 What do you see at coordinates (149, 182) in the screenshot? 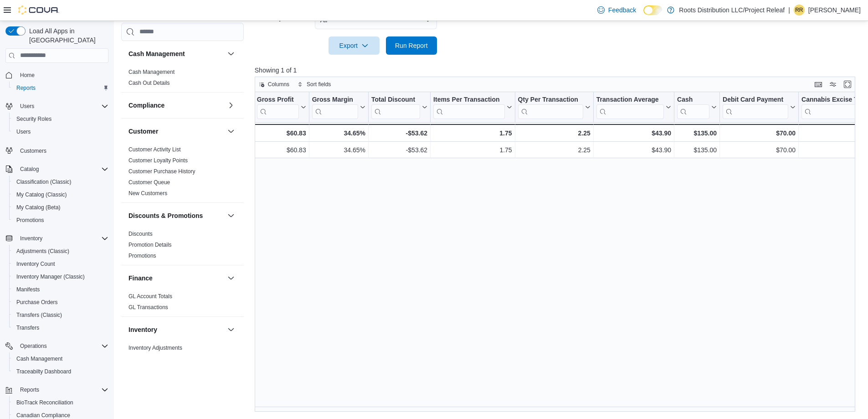
I see `span: Customer Queue` at bounding box center [149, 182].